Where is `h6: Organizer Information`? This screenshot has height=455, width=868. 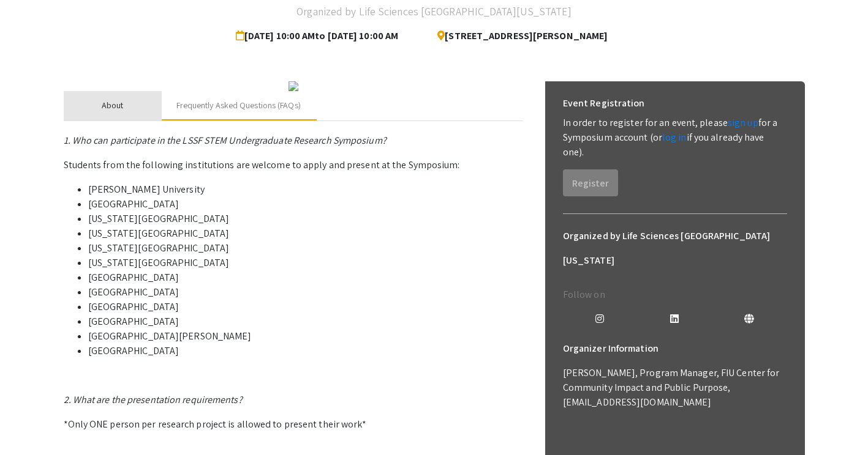
h6: Organizer Information is located at coordinates (675, 349).